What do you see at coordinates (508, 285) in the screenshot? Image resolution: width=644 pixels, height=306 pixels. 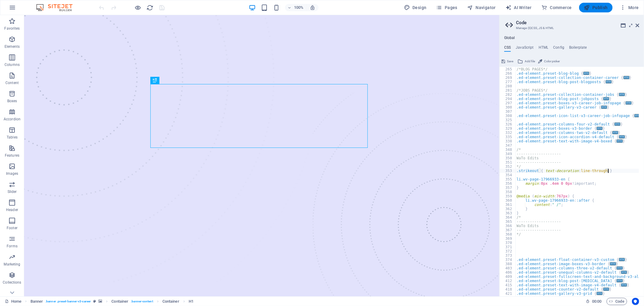 I see `div: 415` at bounding box center [508, 285].